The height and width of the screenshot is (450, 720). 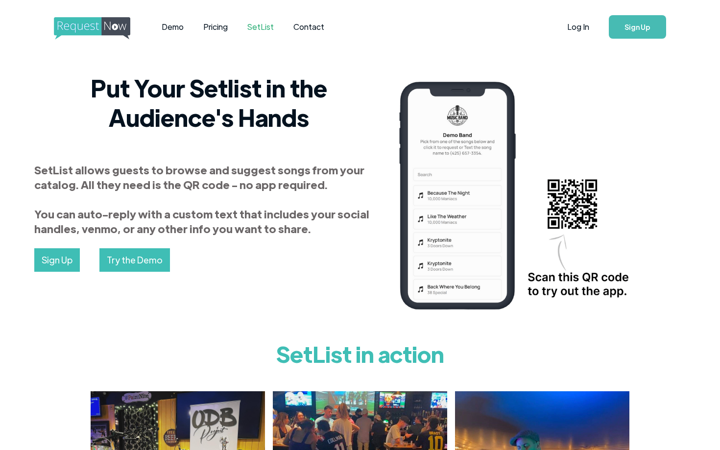 I want to click on h2: Put Your Setlist in the Audience's Hands, so click(x=209, y=102).